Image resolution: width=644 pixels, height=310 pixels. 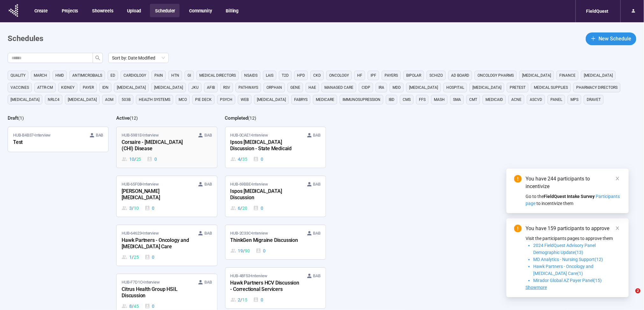 What do you see at coordinates (285, 76) in the screenshot?
I see `span: T2D` at bounding box center [285, 76].